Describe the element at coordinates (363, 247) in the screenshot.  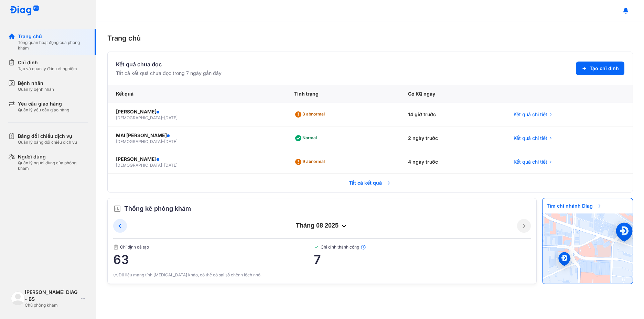
I see `img: info.7e716105.svg` at that location.